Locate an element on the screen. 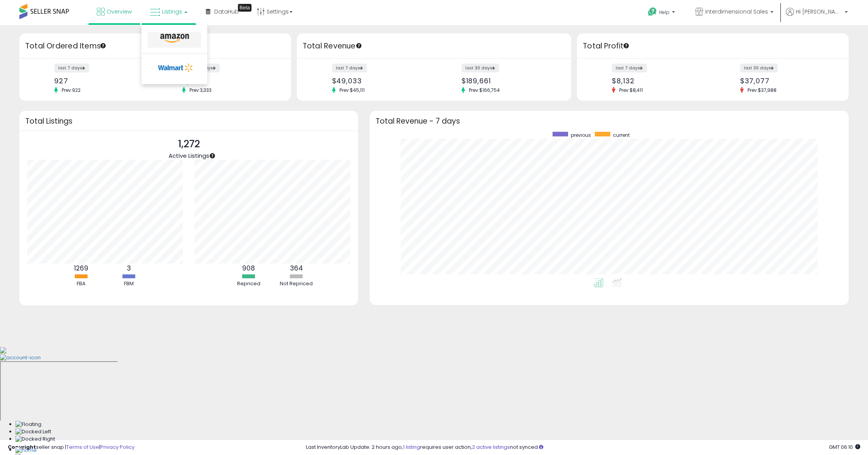 The height and width of the screenshot is (455, 868). h3: Total Listings is located at coordinates (189, 121).